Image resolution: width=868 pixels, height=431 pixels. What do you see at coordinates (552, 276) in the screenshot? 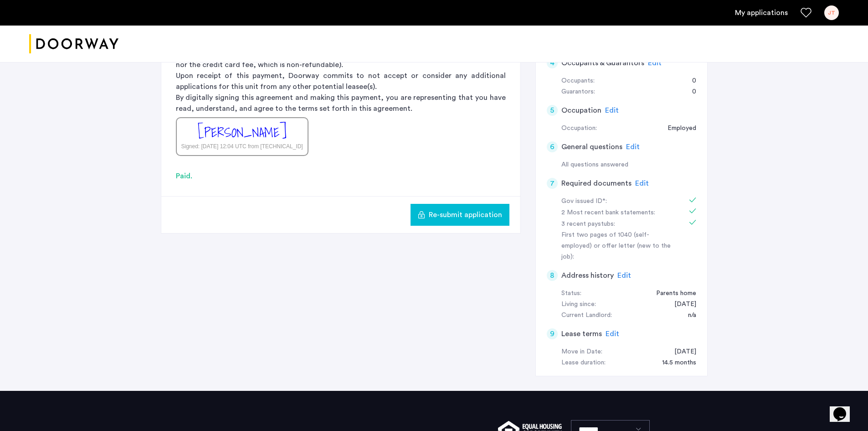
I see `div: 8` at bounding box center [552, 276].